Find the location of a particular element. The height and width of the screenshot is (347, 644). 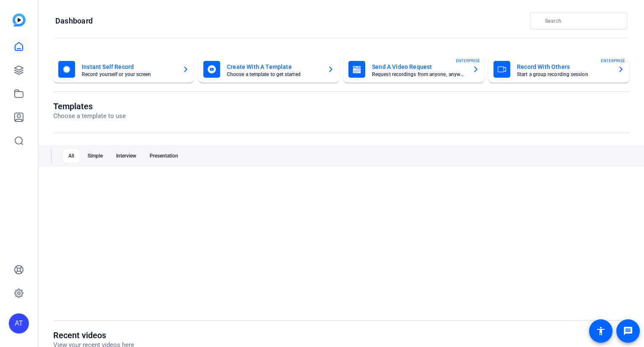

mat-card-subtitle: Request recordings from anyone, anywhere is located at coordinates (419, 74).